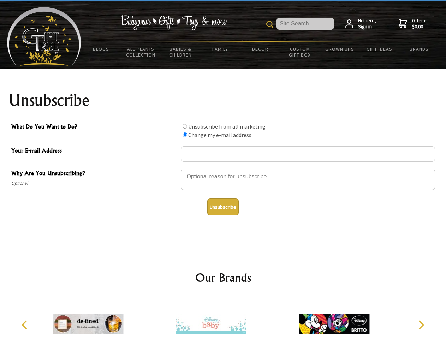 This screenshot has width=446, height=339. I want to click on span: Your E-mail Address, so click(94, 151).